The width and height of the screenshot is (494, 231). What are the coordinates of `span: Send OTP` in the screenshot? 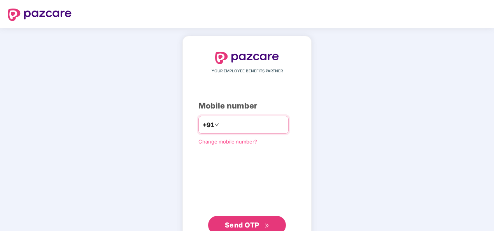 It's located at (242, 225).